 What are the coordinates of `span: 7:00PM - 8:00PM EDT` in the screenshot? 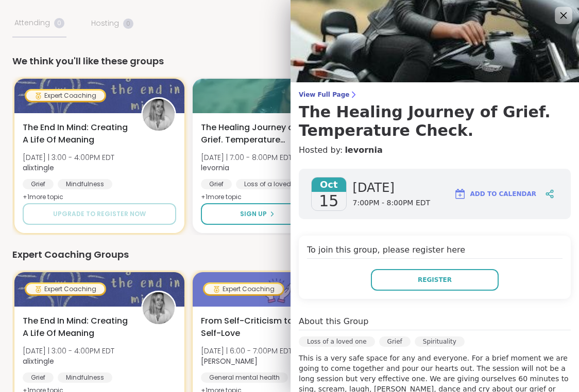 It's located at (391, 204).